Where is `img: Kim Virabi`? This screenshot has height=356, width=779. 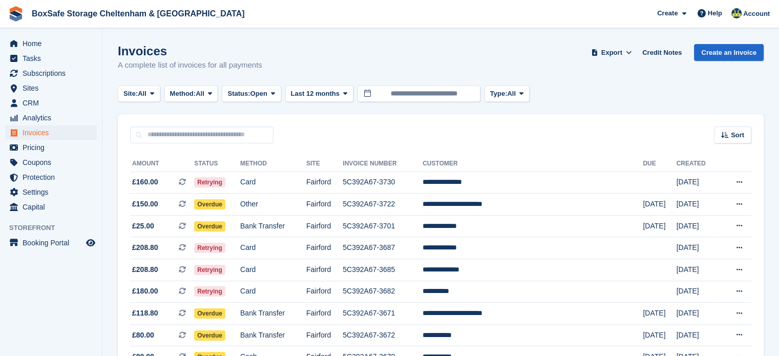
img: Kim Virabi is located at coordinates (736, 13).